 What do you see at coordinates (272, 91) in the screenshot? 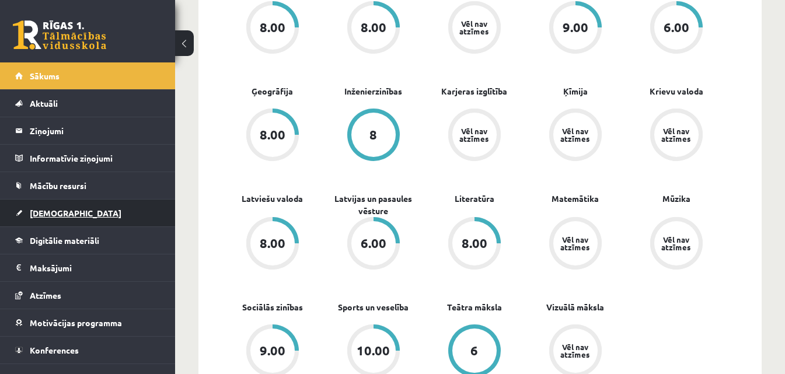
I see `a: Ģeogrāfija` at bounding box center [272, 91].